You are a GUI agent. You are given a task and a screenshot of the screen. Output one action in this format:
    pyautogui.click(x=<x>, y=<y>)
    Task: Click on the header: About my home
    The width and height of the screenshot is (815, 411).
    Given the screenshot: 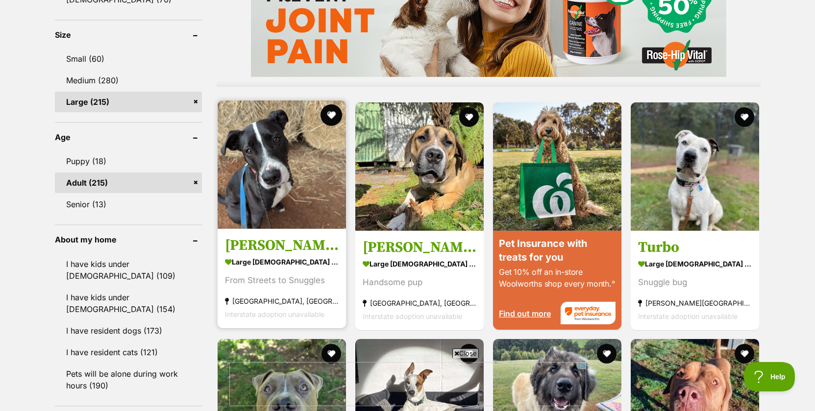 What is the action you would take?
    pyautogui.click(x=128, y=240)
    